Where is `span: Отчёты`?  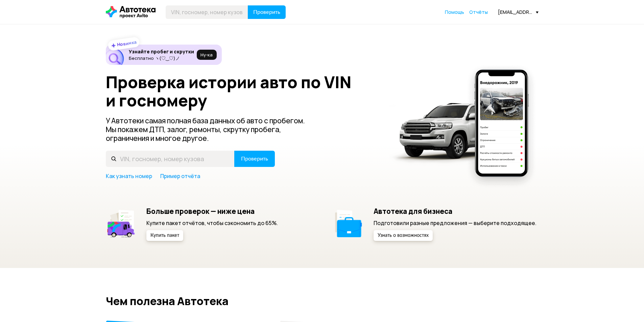
span: Отчёты is located at coordinates (478, 12).